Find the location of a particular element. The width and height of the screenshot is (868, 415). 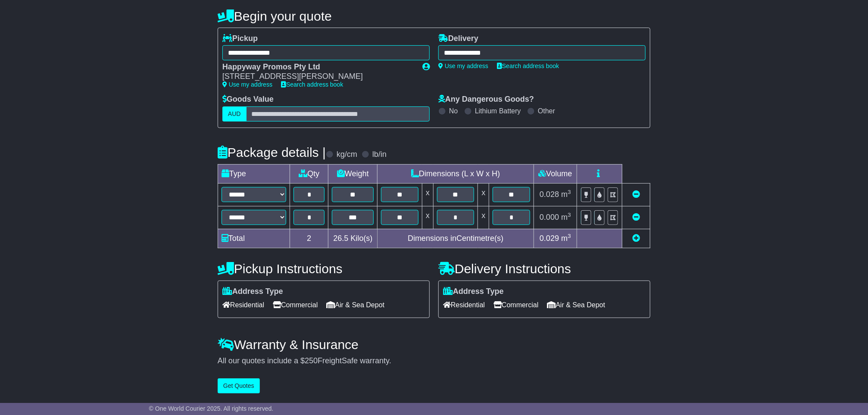

td: Type is located at coordinates (254, 173).